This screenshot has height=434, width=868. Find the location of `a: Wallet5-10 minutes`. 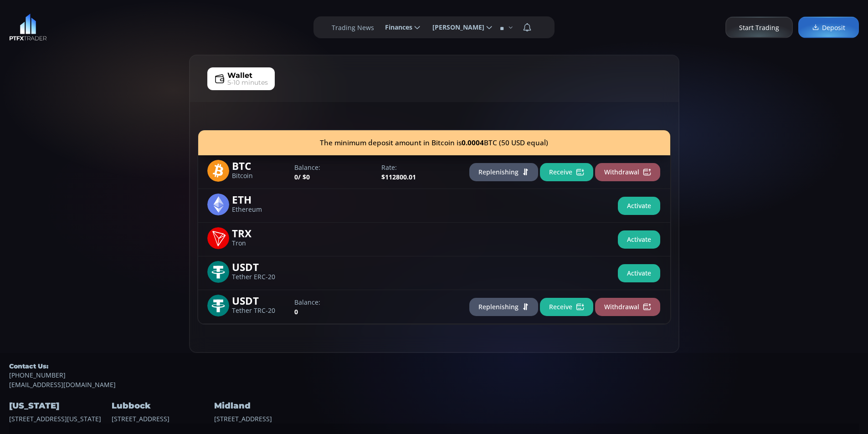

a: Wallet5-10 minutes is located at coordinates (241, 79).